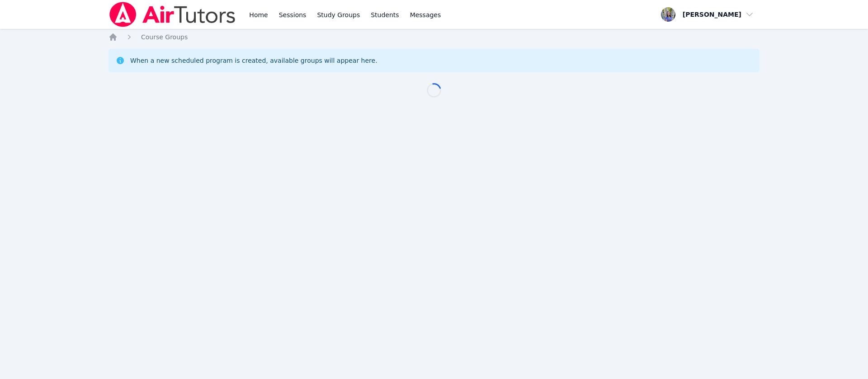  What do you see at coordinates (164, 37) in the screenshot?
I see `span: Course Groups` at bounding box center [164, 37].